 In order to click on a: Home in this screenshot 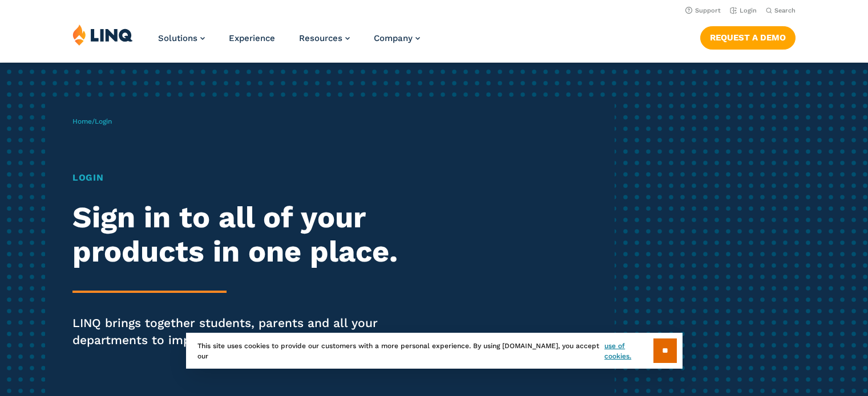, I will do `click(82, 122)`.